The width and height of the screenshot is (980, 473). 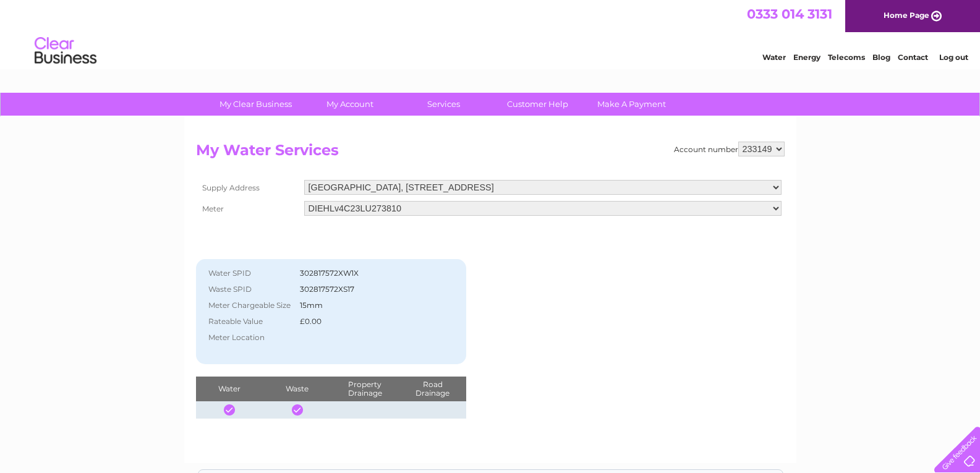 What do you see at coordinates (230, 389) in the screenshot?
I see `th: Water` at bounding box center [230, 389].